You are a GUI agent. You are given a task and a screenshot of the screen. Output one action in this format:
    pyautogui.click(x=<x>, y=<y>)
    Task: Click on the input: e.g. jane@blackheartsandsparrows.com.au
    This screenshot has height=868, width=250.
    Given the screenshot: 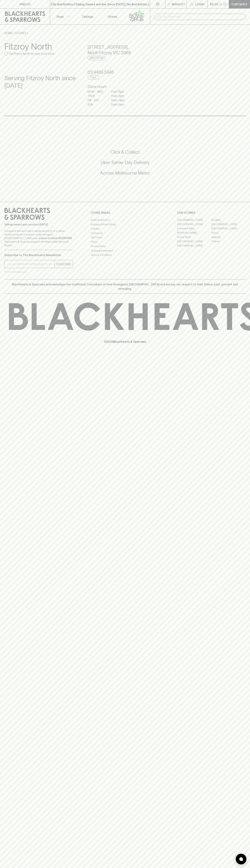 What is the action you would take?
    pyautogui.click(x=31, y=264)
    